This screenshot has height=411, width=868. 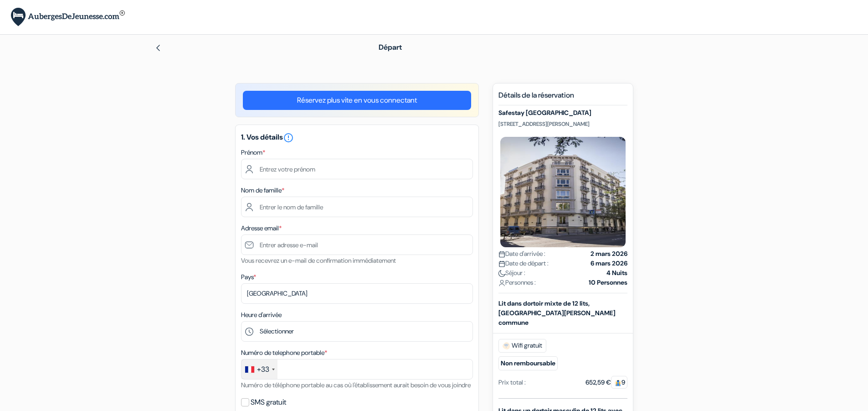 I want to click on span: Date de départ :, so click(x=523, y=263).